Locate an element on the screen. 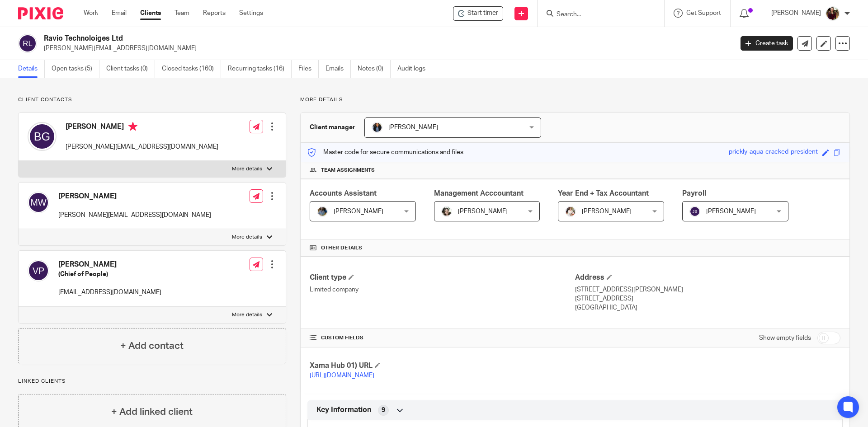 This screenshot has width=868, height=427. a: Create task is located at coordinates (766, 44).